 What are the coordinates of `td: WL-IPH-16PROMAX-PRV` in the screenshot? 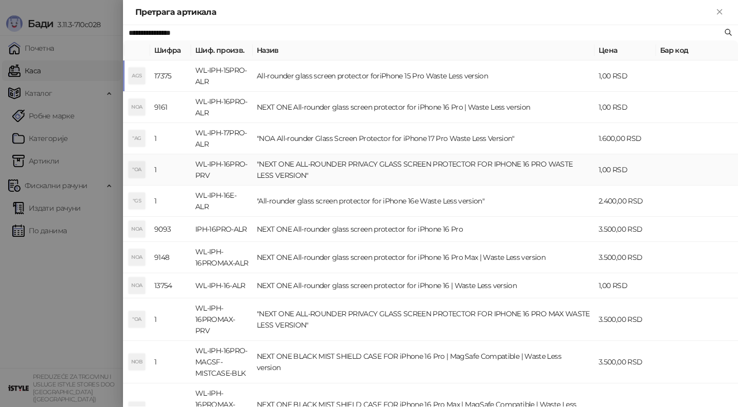 It's located at (222, 319).